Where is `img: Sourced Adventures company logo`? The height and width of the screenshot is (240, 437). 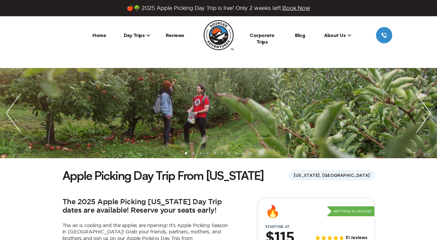 img: Sourced Adventures company logo is located at coordinates (219, 35).